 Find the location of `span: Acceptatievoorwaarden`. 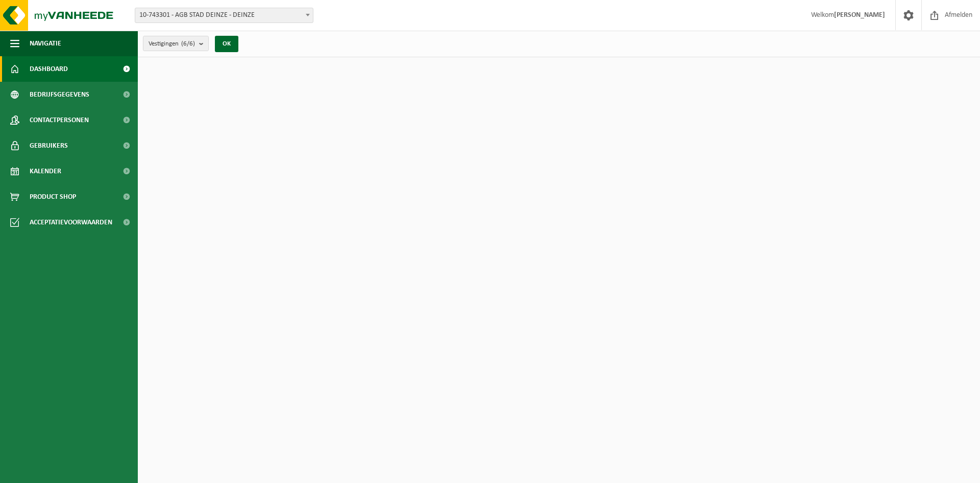

span: Acceptatievoorwaarden is located at coordinates (71, 222).